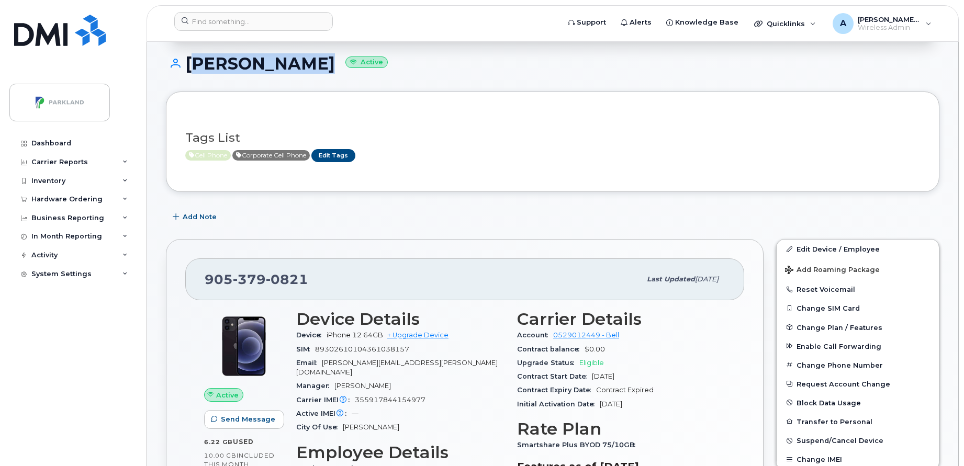 The width and height of the screenshot is (964, 466). Describe the element at coordinates (858, 365) in the screenshot. I see `button: Change Phone Number` at that location.